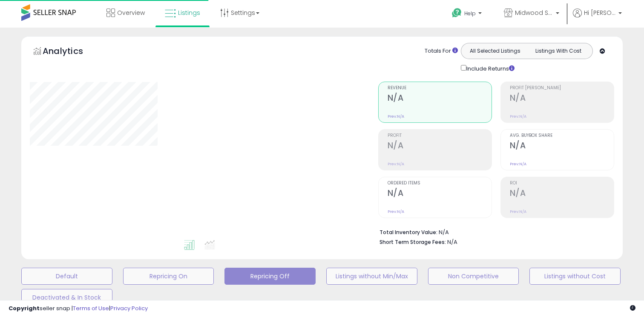  What do you see at coordinates (169, 276) in the screenshot?
I see `button: Repricing On` at bounding box center [169, 276].